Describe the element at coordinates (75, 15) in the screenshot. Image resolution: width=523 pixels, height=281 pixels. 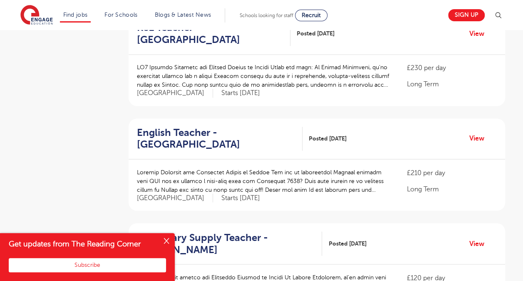
I see `a: Find jobs` at that location.